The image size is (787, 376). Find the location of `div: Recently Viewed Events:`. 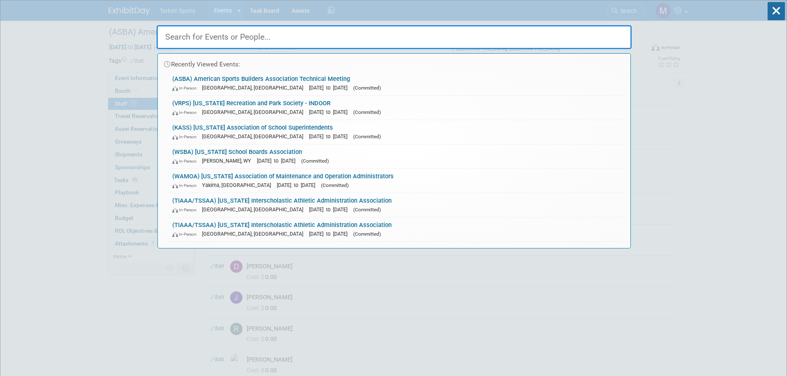

div: Recently Viewed Events: is located at coordinates (394, 62).